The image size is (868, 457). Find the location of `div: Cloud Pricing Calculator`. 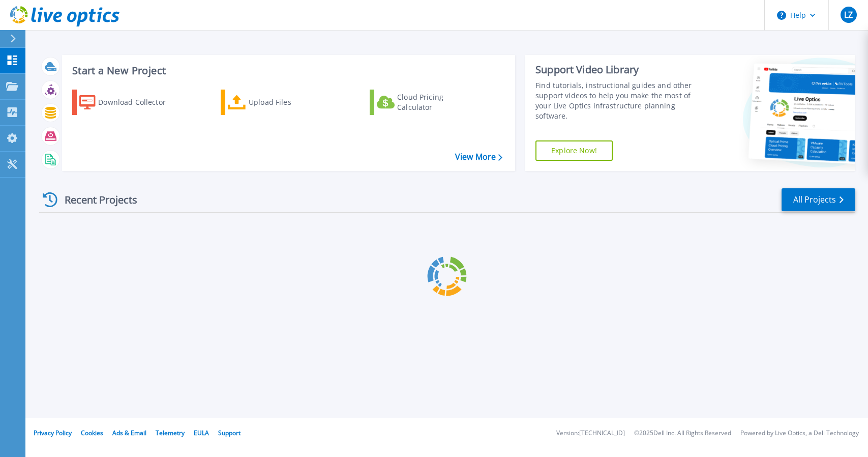

div: Cloud Pricing Calculator is located at coordinates (438, 102).